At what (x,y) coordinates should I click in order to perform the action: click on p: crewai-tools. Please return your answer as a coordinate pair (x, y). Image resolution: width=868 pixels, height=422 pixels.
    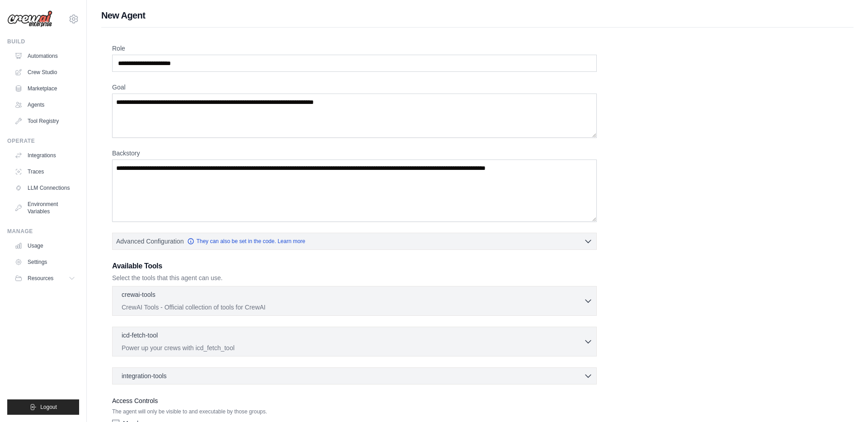
    Looking at the image, I should click on (138, 295).